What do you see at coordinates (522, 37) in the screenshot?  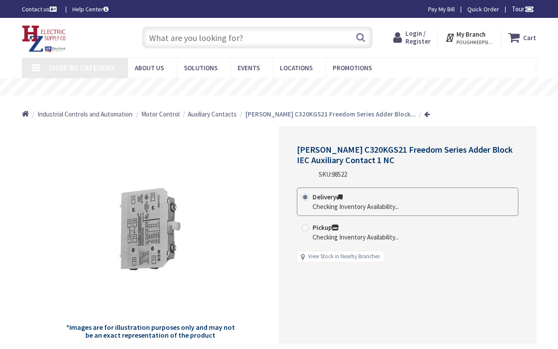 I see `a: Cart` at bounding box center [522, 37].